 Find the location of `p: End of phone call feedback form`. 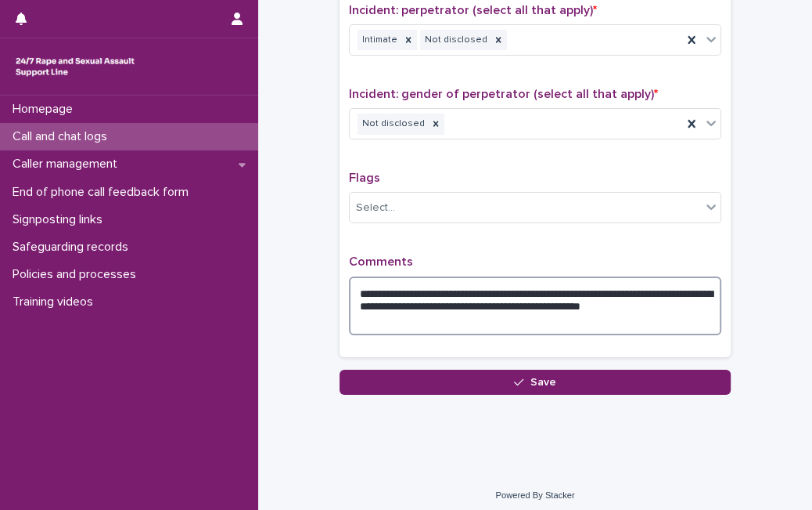

p: End of phone call feedback form is located at coordinates (103, 192).